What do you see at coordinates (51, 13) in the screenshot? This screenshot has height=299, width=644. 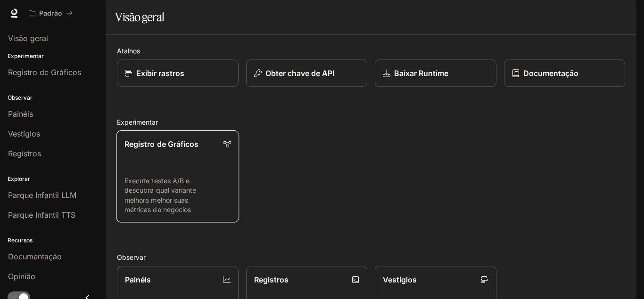 I see `font: Padrão` at bounding box center [51, 13].